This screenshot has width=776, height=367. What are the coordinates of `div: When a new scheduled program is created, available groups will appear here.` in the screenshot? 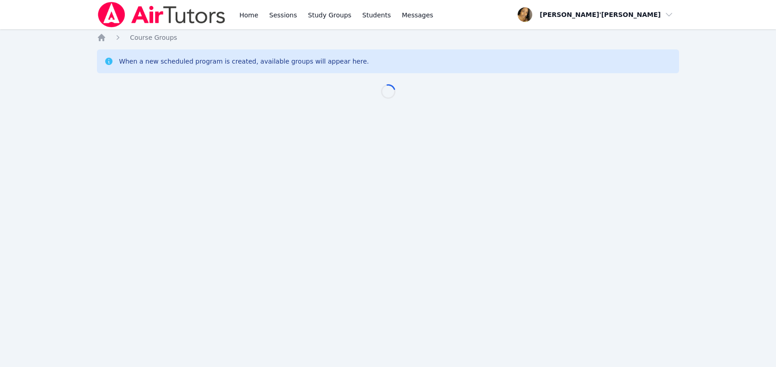 It's located at (244, 61).